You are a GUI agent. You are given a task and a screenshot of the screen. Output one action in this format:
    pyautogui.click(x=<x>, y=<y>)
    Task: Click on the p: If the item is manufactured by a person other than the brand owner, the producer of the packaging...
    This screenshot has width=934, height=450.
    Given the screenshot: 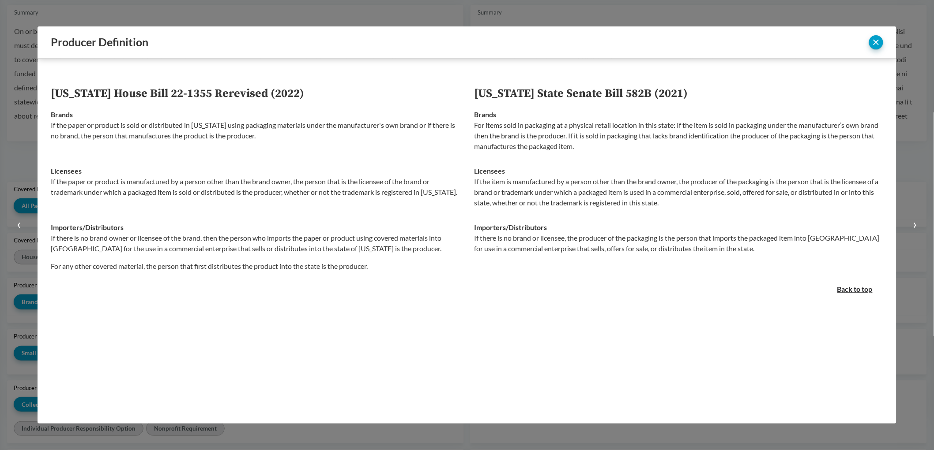 What is the action you would take?
    pyautogui.click(x=678, y=192)
    